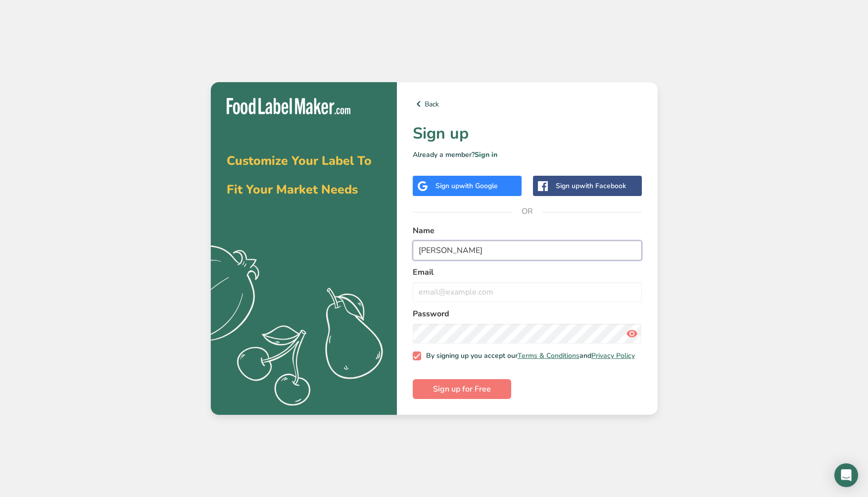 The width and height of the screenshot is (868, 497). I want to click on div: Open Intercom Messenger, so click(846, 475).